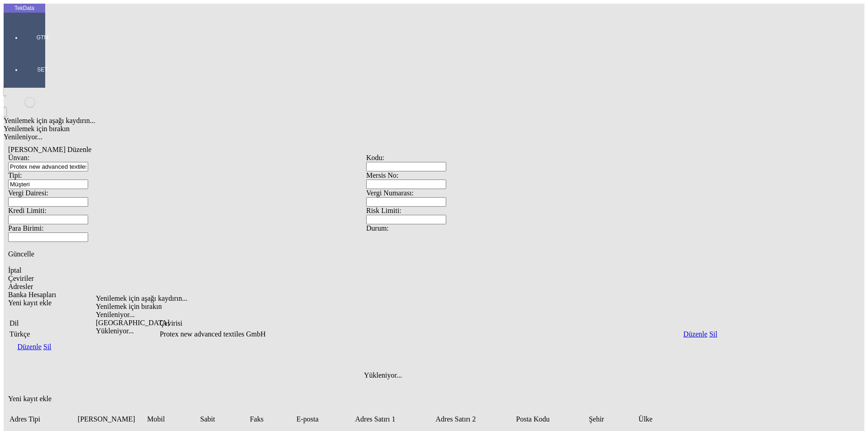 This screenshot has height=431, width=868. Describe the element at coordinates (366, 347) in the screenshot. I see `div: Veri Tablosu` at that location.